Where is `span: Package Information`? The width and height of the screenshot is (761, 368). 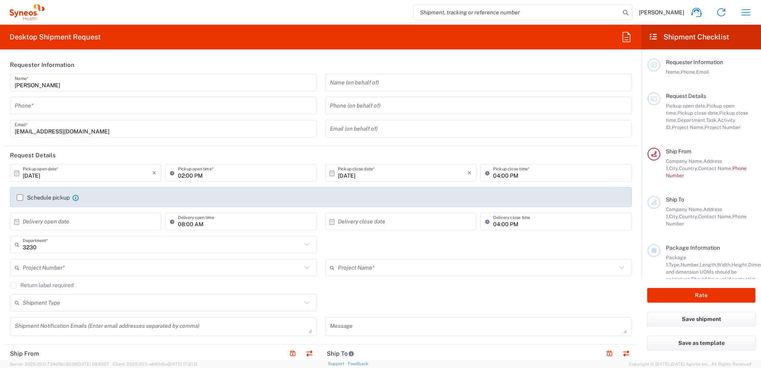 span: Package Information is located at coordinates (693, 248).